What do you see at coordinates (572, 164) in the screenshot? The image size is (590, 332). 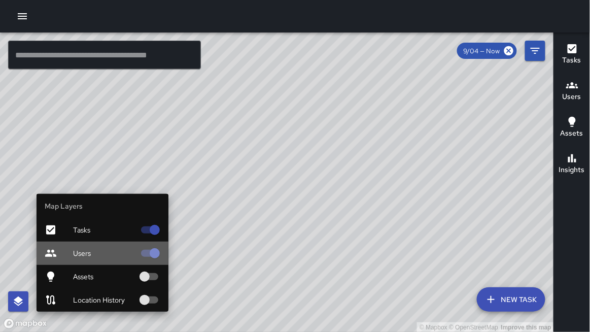 I see `button: Insights` at bounding box center [572, 164].